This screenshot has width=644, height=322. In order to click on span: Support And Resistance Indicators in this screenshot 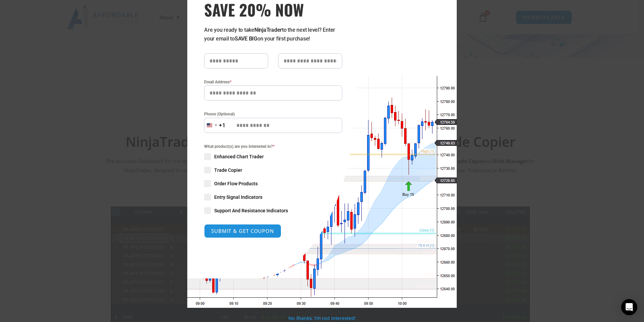, I will do `click(251, 211)`.